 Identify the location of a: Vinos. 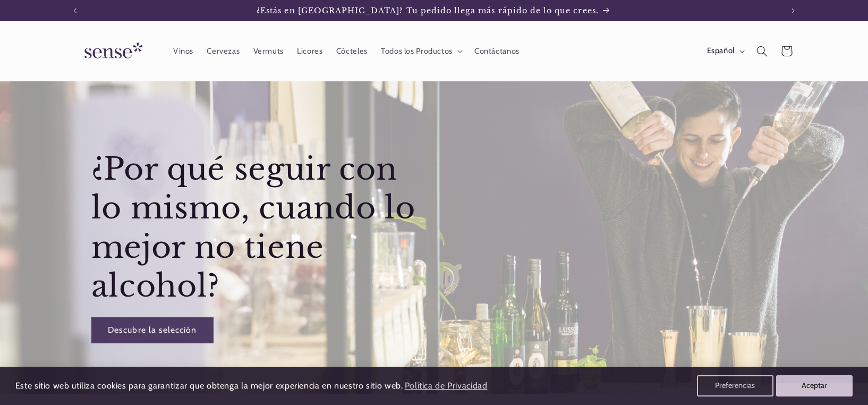
(183, 51).